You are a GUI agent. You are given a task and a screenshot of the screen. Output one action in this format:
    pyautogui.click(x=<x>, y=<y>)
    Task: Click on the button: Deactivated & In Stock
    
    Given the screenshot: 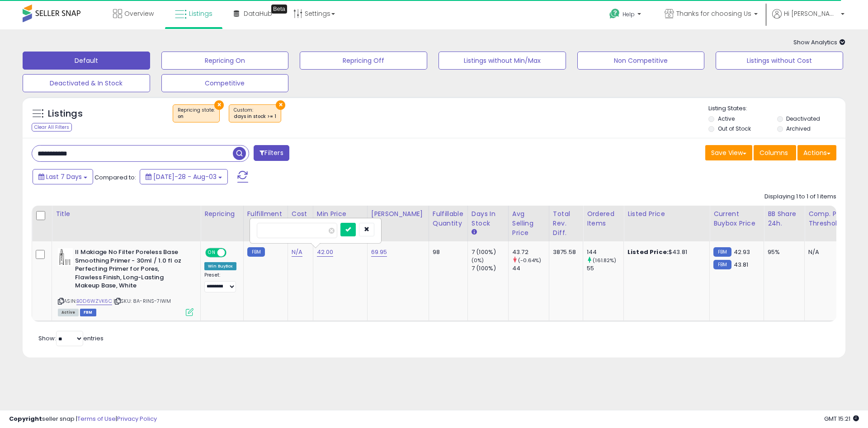 What is the action you would take?
    pyautogui.click(x=86, y=83)
    